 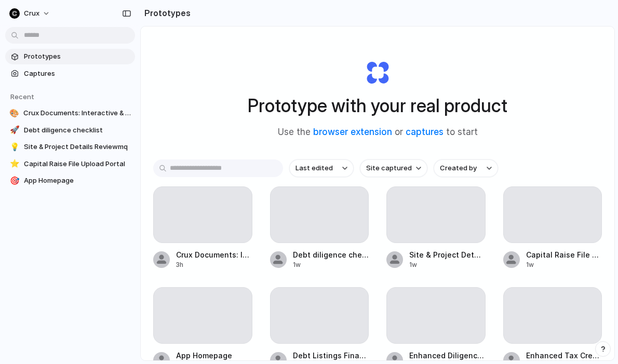 What do you see at coordinates (32, 14) in the screenshot?
I see `span: Crux` at bounding box center [32, 14].